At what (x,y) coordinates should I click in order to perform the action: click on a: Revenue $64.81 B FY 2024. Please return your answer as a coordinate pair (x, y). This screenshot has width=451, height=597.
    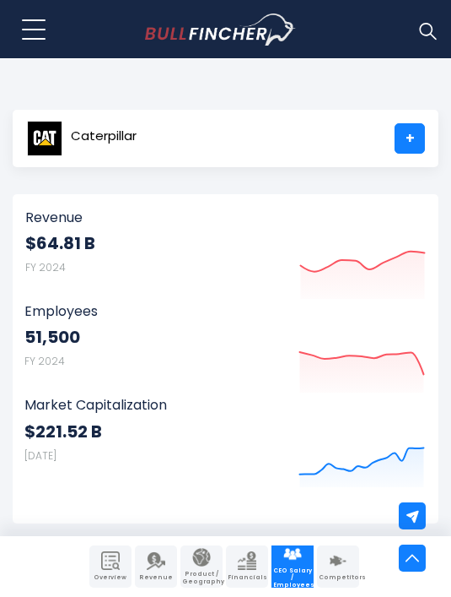
    Looking at the image, I should click on (225, 256).